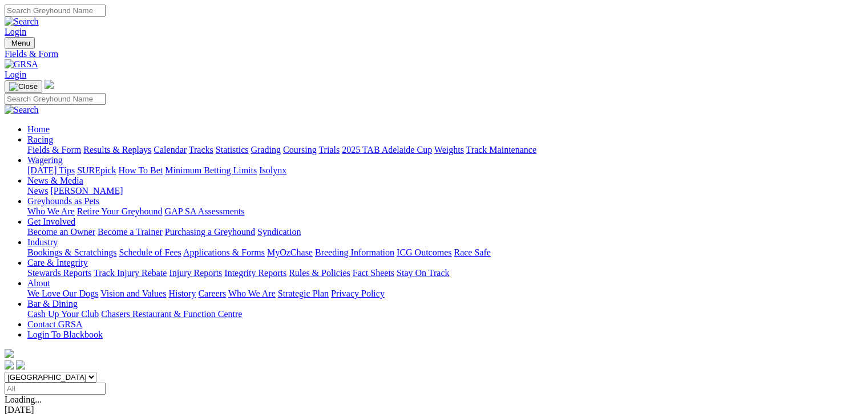 This screenshot has width=868, height=414. What do you see at coordinates (303, 293) in the screenshot?
I see `a: Strategic Plan` at bounding box center [303, 293].